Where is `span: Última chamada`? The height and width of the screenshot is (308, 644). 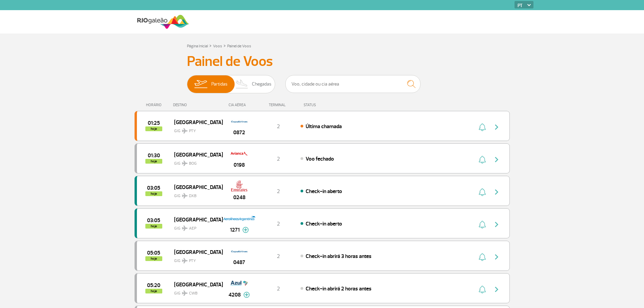
span: Última chamada is located at coordinates (324, 126).